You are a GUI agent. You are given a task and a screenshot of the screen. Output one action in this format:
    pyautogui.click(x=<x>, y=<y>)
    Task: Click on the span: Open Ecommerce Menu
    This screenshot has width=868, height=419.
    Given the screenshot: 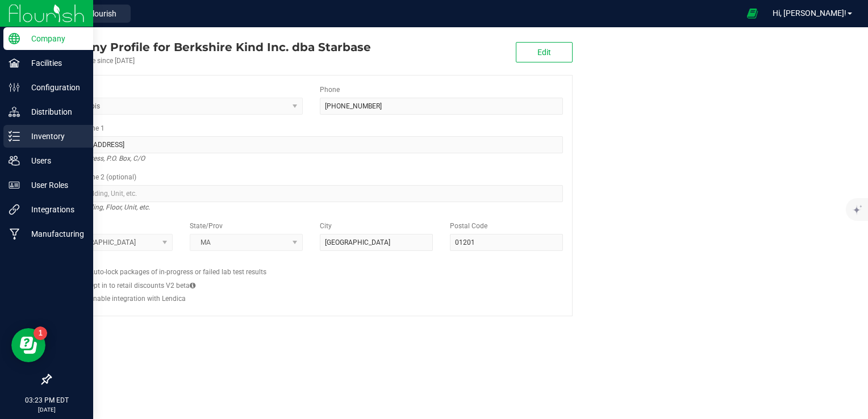 What is the action you would take?
    pyautogui.click(x=752, y=13)
    